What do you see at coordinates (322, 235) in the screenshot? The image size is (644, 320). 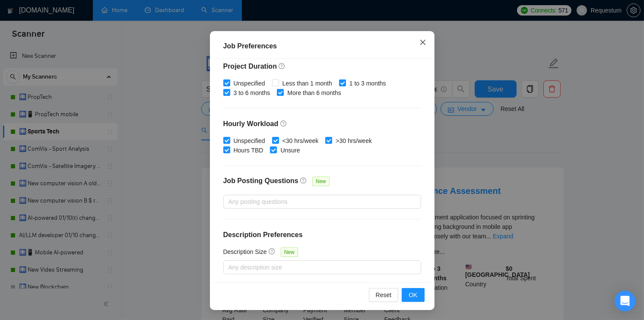 I see `h4: Description Preferences` at bounding box center [322, 235].